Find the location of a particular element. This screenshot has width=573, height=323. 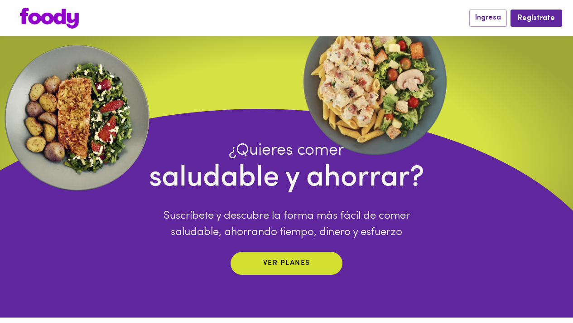

span: Regístrate is located at coordinates (536, 18).